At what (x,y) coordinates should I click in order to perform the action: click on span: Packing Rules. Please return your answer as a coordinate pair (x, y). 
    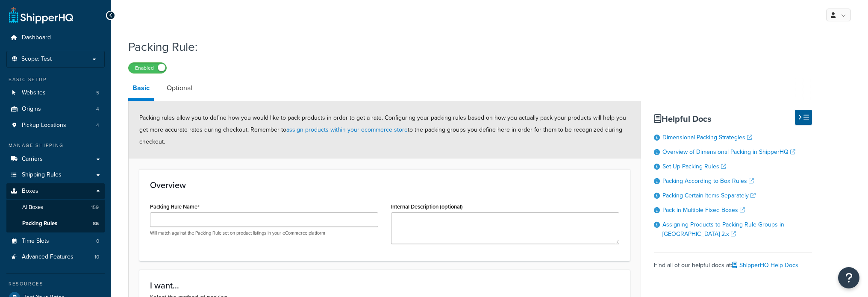
    Looking at the image, I should click on (40, 224).